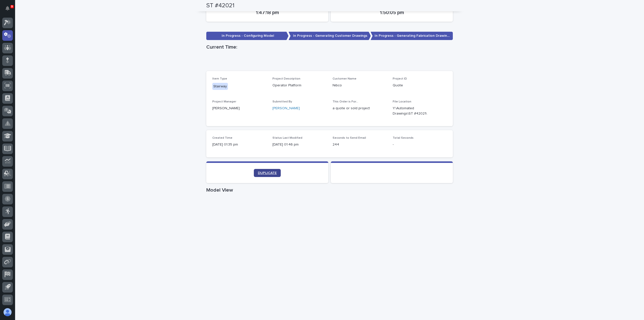  Describe the element at coordinates (330, 47) in the screenshot. I see `h1: Current Time:` at that location.